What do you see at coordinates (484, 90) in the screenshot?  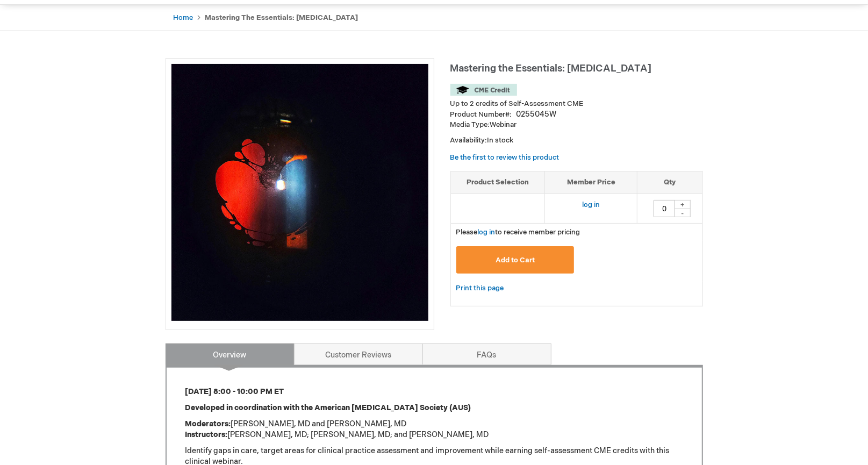 I see `img: CME Credit` at bounding box center [484, 90].